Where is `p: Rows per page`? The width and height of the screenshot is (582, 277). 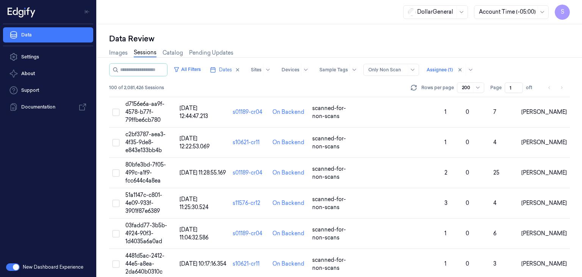 p: Rows per page is located at coordinates (438, 88).